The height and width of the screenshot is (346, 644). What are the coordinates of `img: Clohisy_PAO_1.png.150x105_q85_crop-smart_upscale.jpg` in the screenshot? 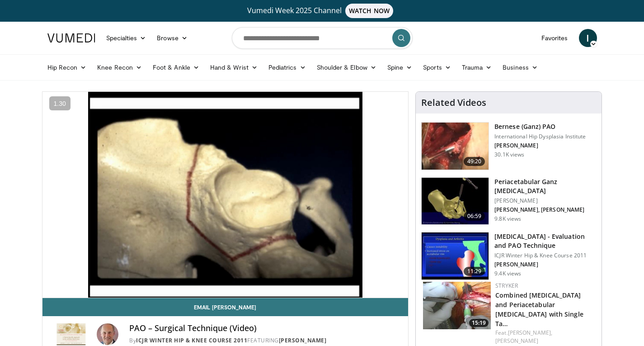 It's located at (455, 146).